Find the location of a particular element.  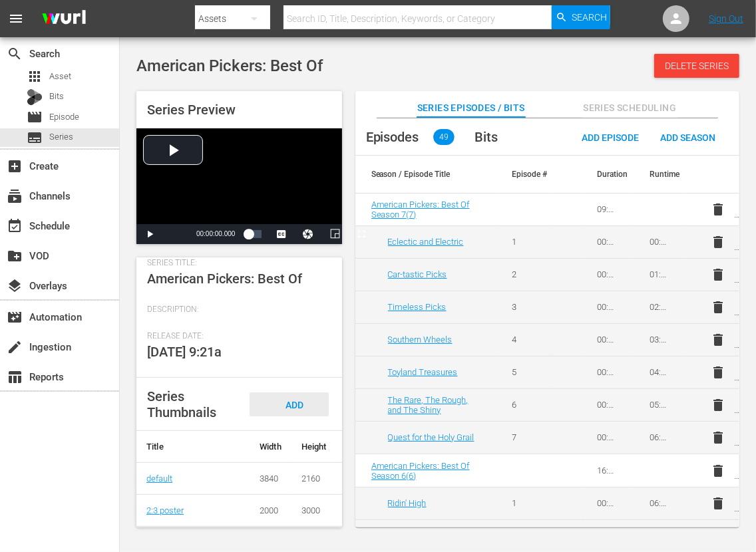

td: 06:00:20.438 is located at coordinates (660, 437).